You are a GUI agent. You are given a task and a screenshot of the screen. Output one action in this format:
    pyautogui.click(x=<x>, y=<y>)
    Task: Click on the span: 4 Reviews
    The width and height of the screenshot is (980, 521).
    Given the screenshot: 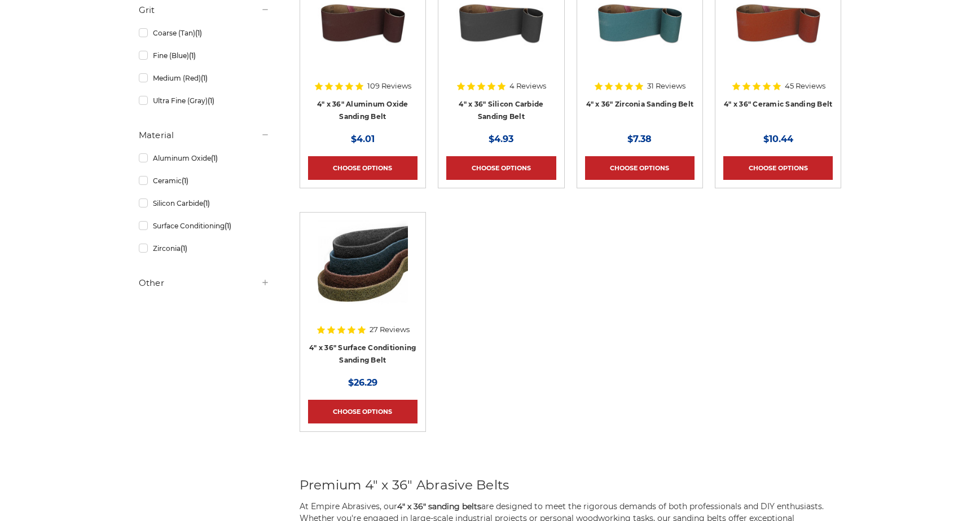 What is the action you would take?
    pyautogui.click(x=528, y=86)
    